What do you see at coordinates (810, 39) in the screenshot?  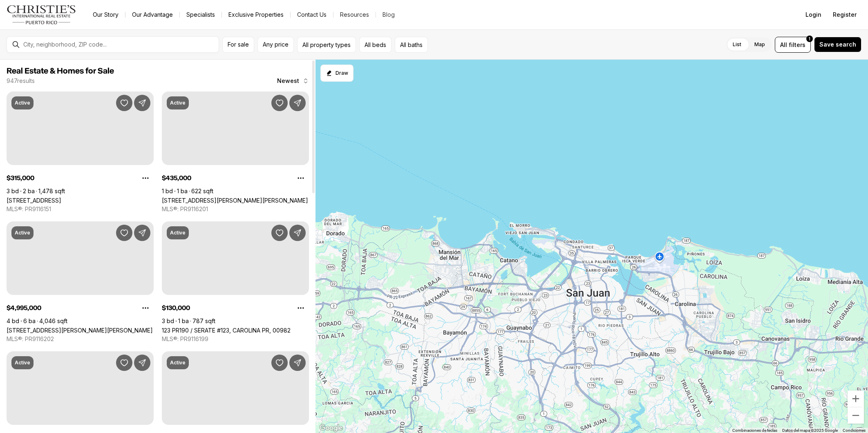 I see `span: 1` at bounding box center [810, 39].